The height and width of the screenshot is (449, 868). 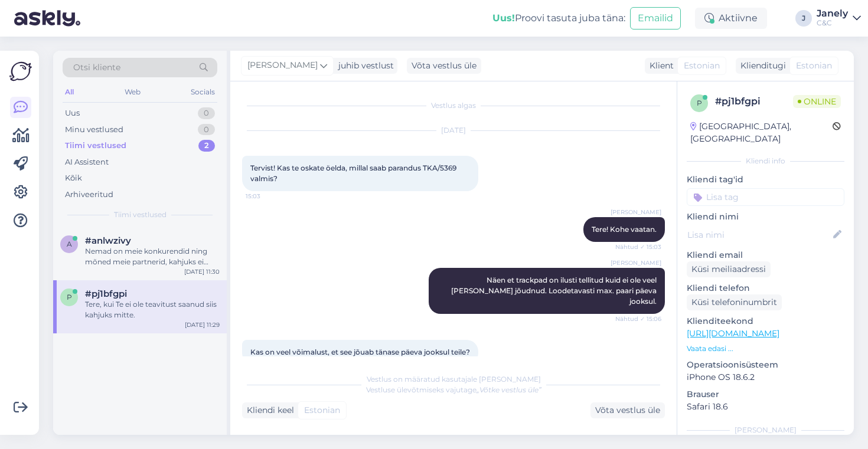 What do you see at coordinates (759, 235) in the screenshot?
I see `input: Lisa nimi` at bounding box center [759, 235].